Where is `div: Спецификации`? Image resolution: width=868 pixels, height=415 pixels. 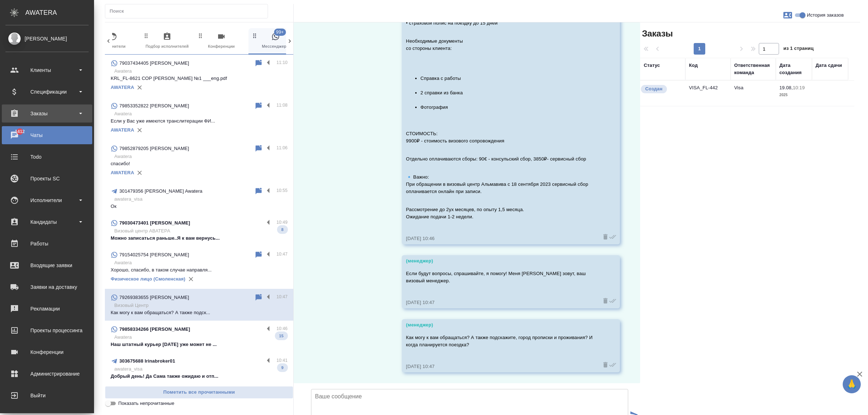
div: Спецификации is located at coordinates (47, 92).